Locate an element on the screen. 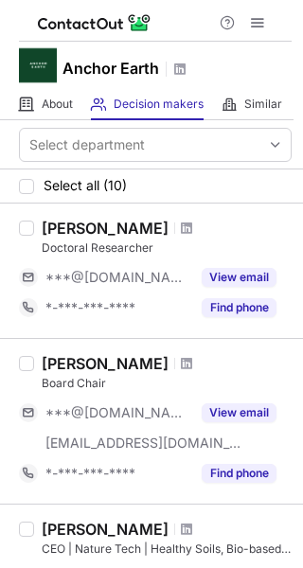  span: Similar is located at coordinates (263, 104).